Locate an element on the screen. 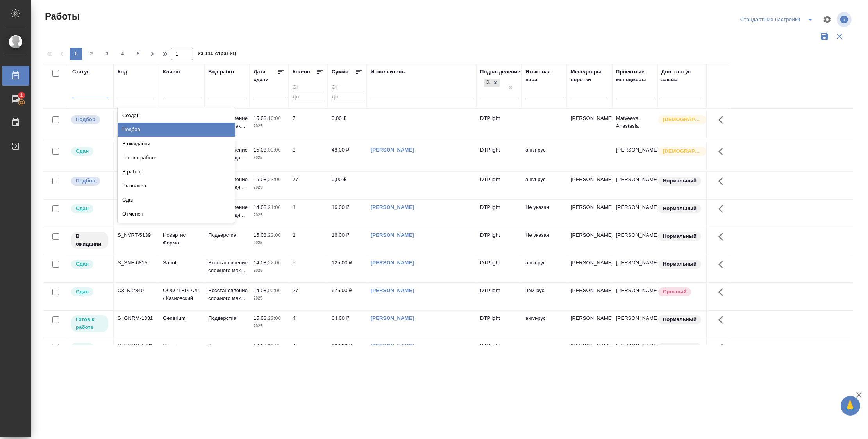 The width and height of the screenshot is (868, 439). td: 0,00 ₽ is located at coordinates (347, 124).